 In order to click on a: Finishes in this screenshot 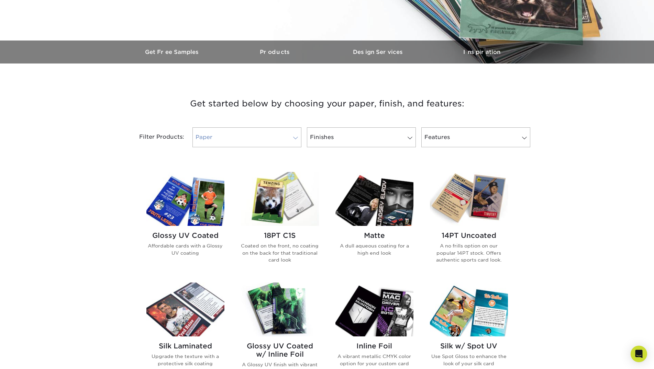, I will do `click(361, 137)`.